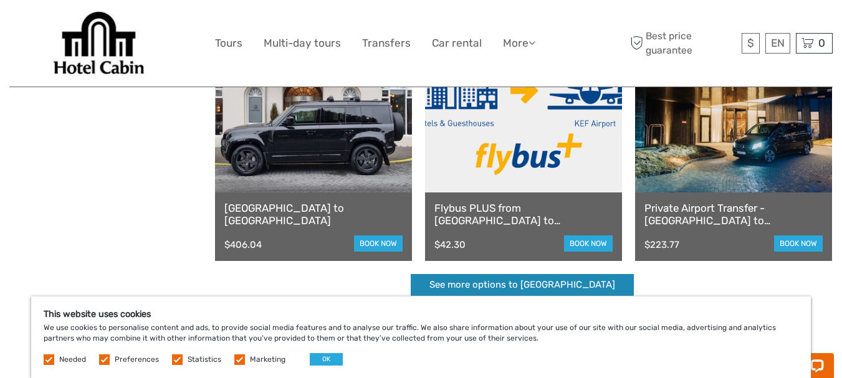 The height and width of the screenshot is (378, 842). What do you see at coordinates (662, 245) in the screenshot?
I see `div: $223.77` at bounding box center [662, 245].